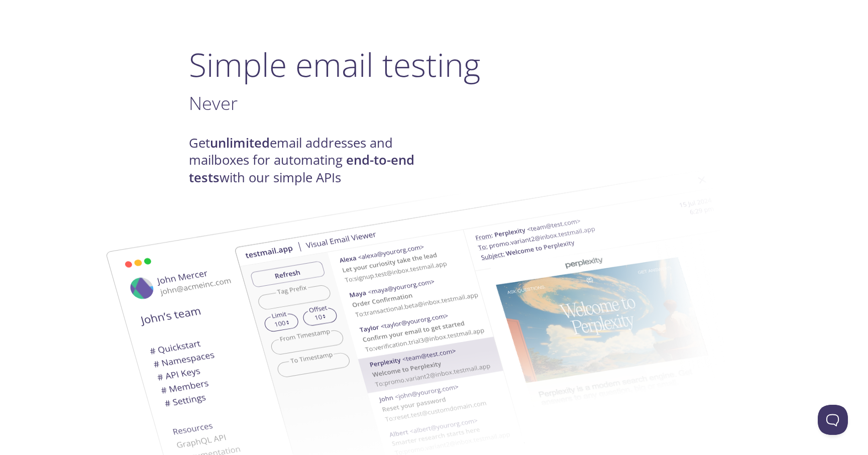  What do you see at coordinates (434, 64) in the screenshot?
I see `h1: Simple email testing` at bounding box center [434, 64].